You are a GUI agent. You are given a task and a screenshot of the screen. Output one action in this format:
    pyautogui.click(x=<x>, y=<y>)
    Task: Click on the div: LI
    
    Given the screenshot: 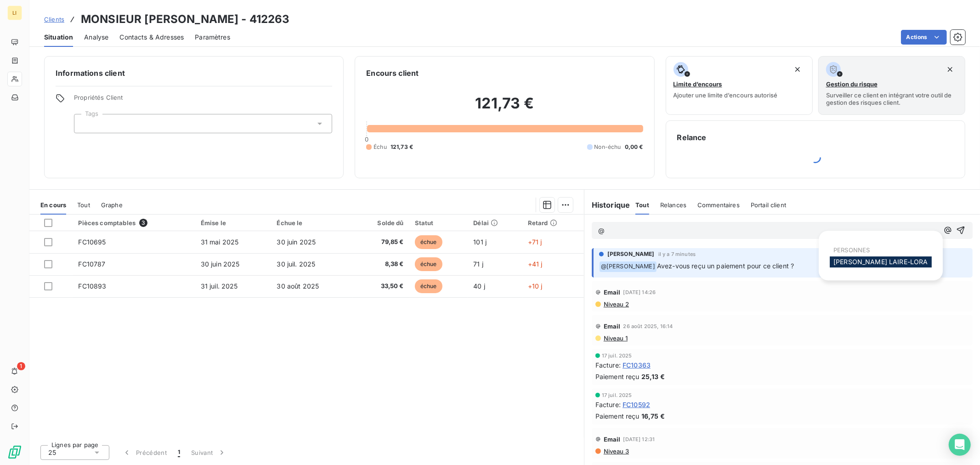 What is the action you would take?
    pyautogui.click(x=14, y=13)
    